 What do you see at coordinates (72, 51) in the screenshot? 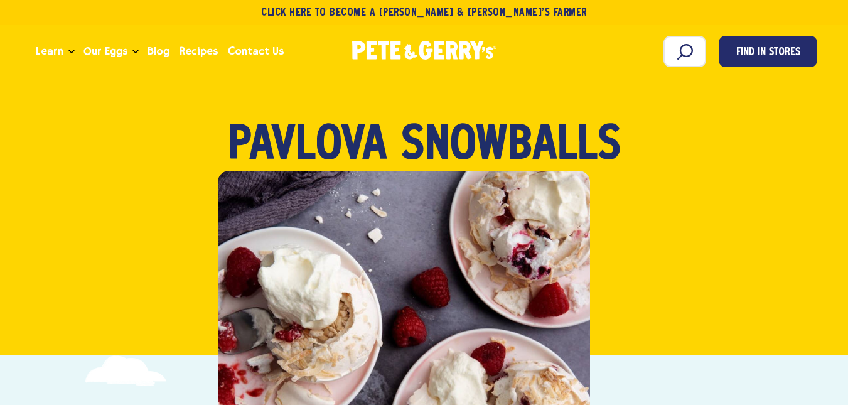
I see `button: Open the dropdown menu for Learn` at bounding box center [72, 51].